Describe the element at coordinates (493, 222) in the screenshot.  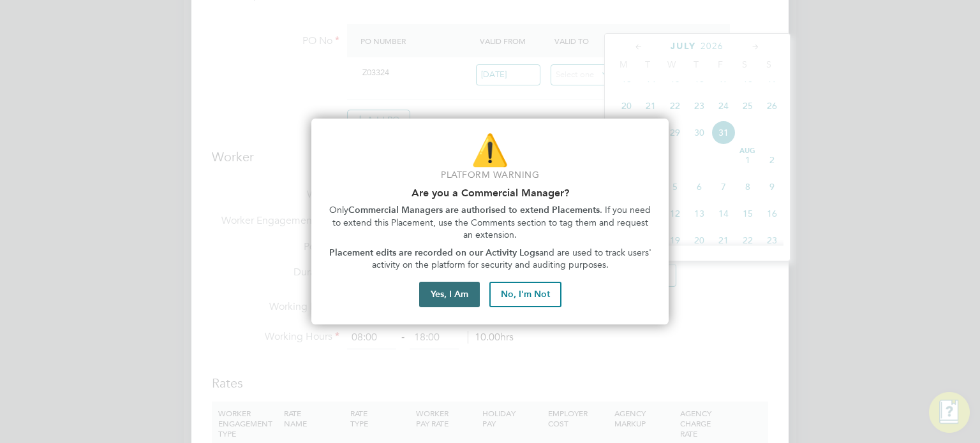
I see `span: . If you need to extend this Placement, use the Comments section to tag them and request an exten...` at that location.